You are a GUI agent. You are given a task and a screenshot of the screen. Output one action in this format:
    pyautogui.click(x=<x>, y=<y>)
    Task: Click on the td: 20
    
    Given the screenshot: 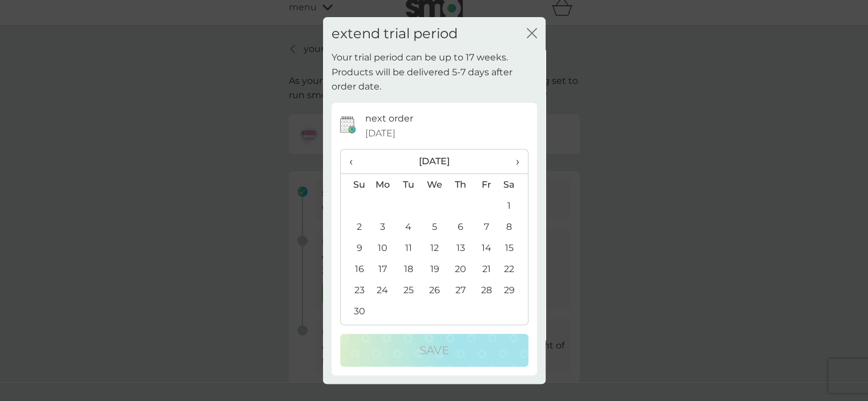 What is the action you would take?
    pyautogui.click(x=460, y=269)
    